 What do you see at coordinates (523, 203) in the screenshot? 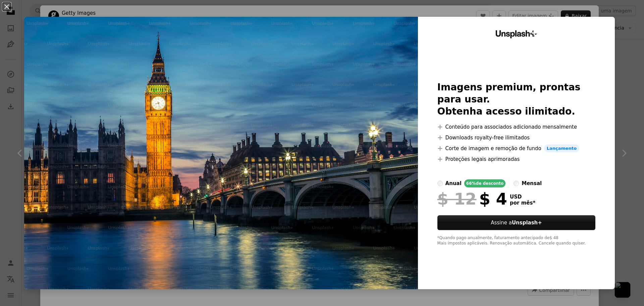
I see `span: por mês *` at bounding box center [523, 203].